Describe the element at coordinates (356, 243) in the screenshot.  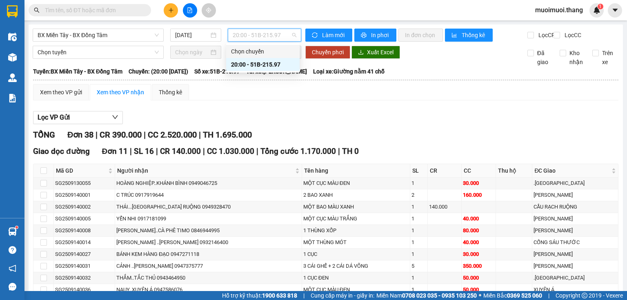
I see `div: MỘT THÙNG MÓT` at that location.